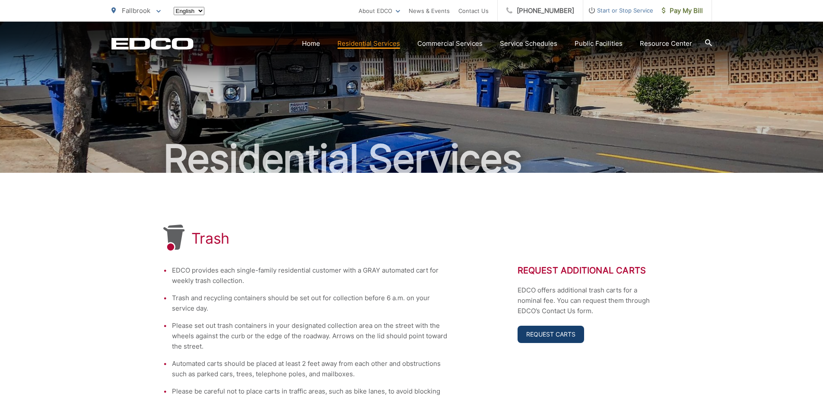  Describe the element at coordinates (682, 11) in the screenshot. I see `span: Pay My Bill` at that location.